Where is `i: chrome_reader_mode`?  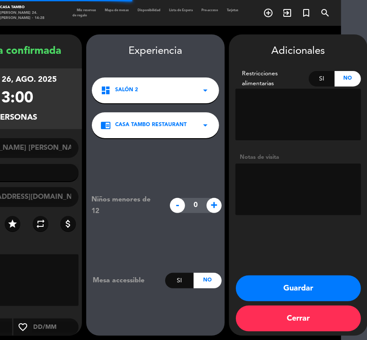 i: chrome_reader_mode is located at coordinates (106, 125).